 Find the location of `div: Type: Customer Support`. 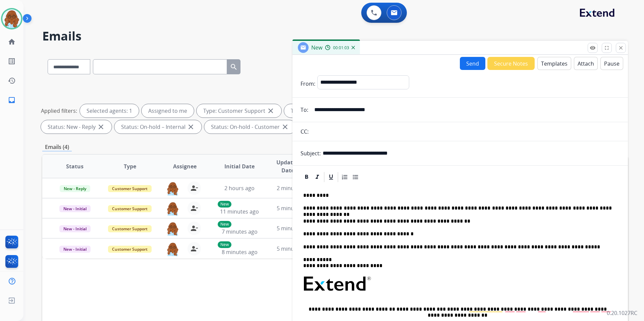

div: Type: Customer Support is located at coordinates (239, 111).